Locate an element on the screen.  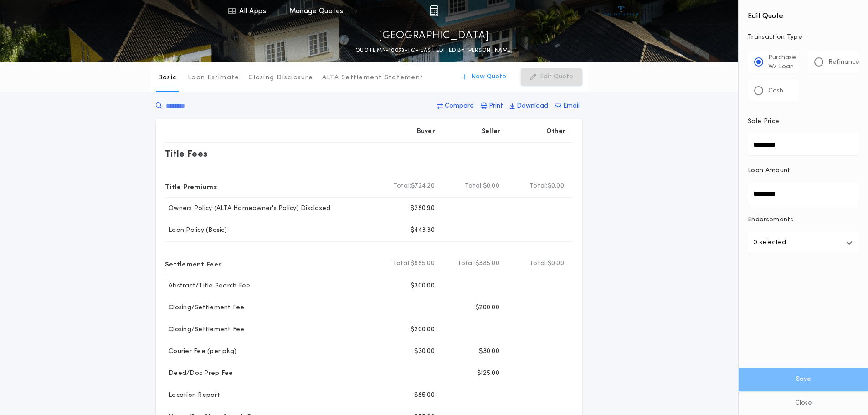
p: Endorsements is located at coordinates (803, 220).